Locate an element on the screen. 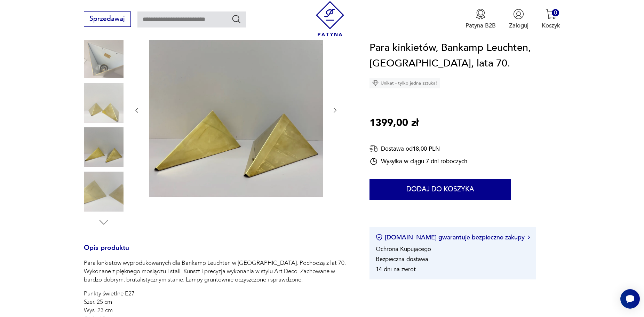 The image size is (644, 317). img: Patyna - sklep z meblami i dekoracjami vintage is located at coordinates (330, 19).